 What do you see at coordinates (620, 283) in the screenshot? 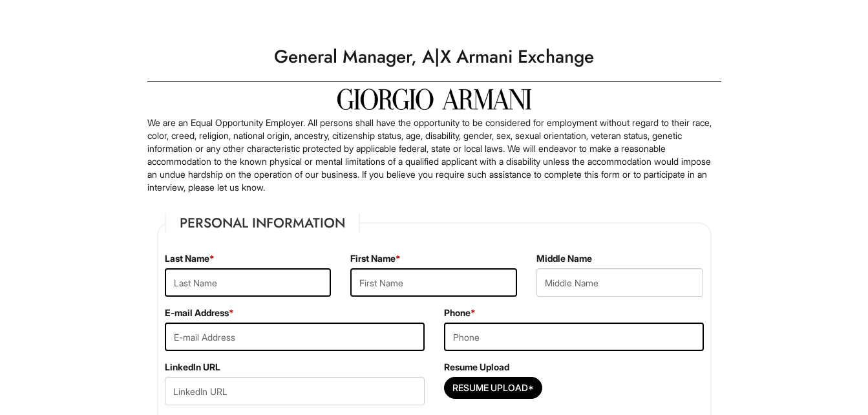
I see `input: Middle Name` at bounding box center [620, 283].